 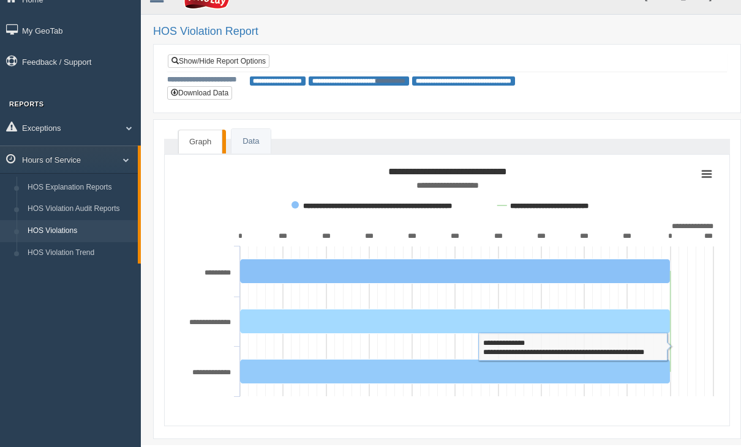 I want to click on a: HOS Violation Trend, so click(x=80, y=253).